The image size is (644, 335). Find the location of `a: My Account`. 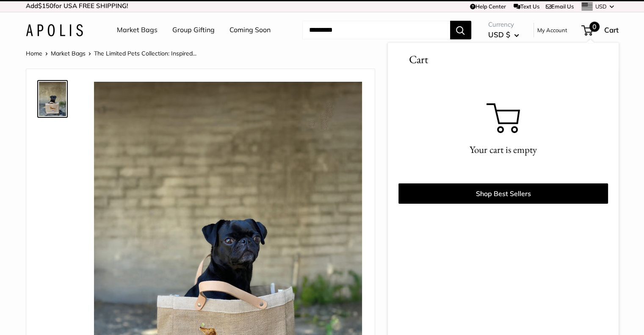

a: My Account is located at coordinates (552, 30).